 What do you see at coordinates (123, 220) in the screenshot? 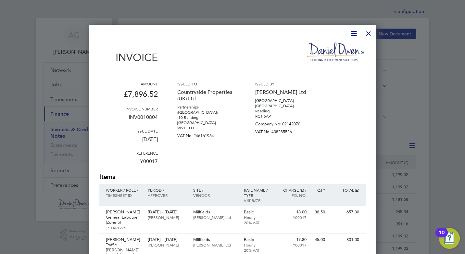
I see `p: General Labourer (Zone 5)` at bounding box center [123, 220].